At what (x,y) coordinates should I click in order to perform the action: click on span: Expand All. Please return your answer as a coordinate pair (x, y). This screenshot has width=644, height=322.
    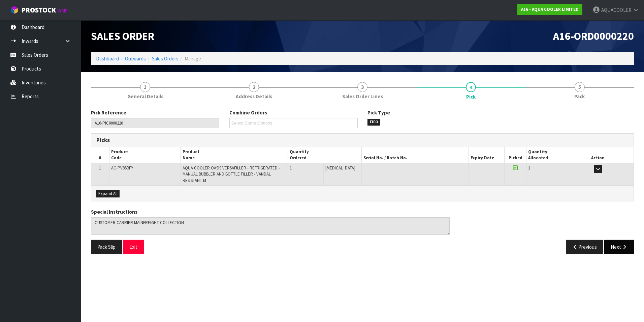
    Looking at the image, I should click on (108, 193).